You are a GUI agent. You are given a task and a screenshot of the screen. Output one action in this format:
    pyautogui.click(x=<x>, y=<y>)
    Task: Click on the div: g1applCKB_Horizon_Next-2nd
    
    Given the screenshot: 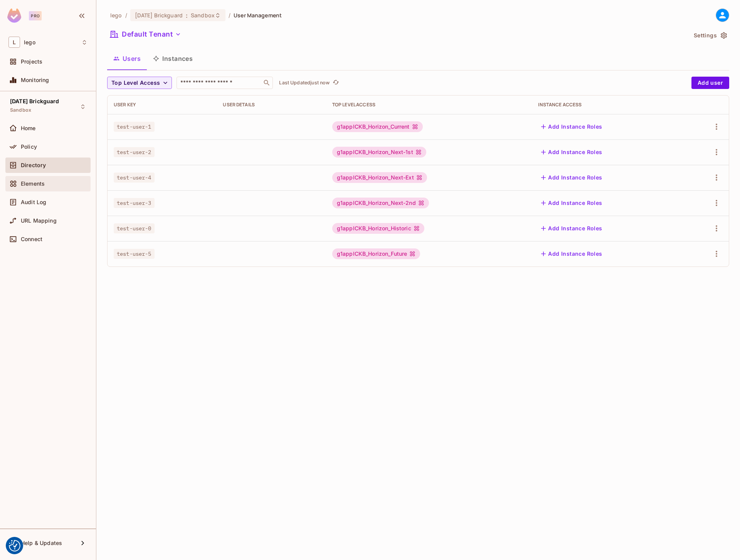 What is the action you would take?
    pyautogui.click(x=380, y=203)
    